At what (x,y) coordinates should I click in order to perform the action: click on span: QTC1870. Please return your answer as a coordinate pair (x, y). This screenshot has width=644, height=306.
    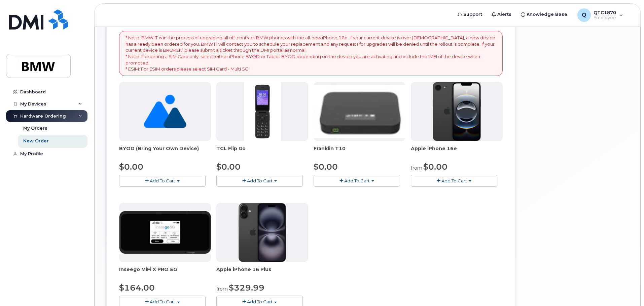
    Looking at the image, I should click on (605, 12).